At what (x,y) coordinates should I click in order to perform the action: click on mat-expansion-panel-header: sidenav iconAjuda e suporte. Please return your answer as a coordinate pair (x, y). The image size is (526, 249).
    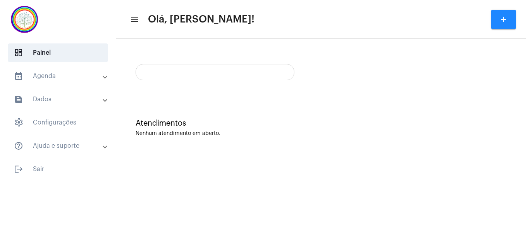
    Looking at the image, I should click on (60, 146).